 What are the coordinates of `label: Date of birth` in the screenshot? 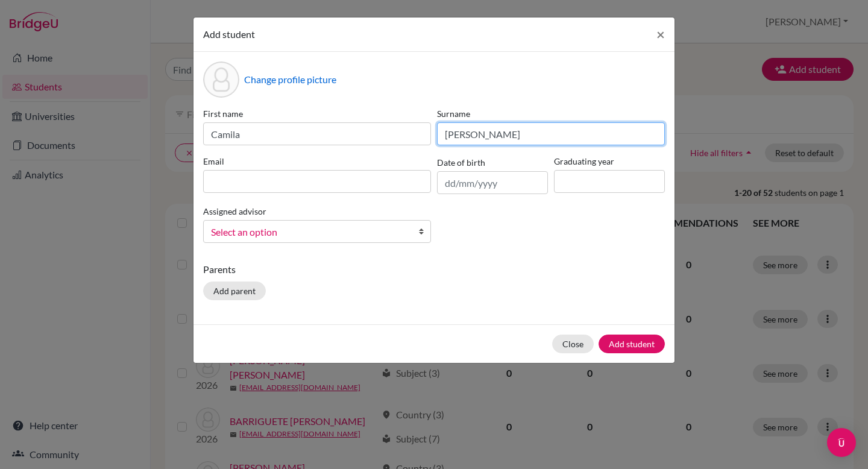 It's located at (461, 162).